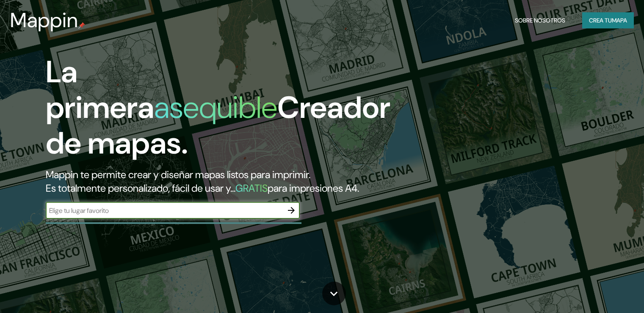  What do you see at coordinates (608, 21) in the screenshot?
I see `button: Crea tumapa` at bounding box center [608, 21].